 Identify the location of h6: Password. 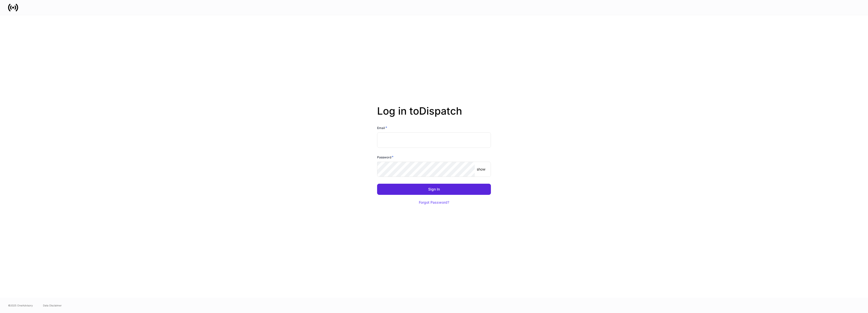
(385, 157).